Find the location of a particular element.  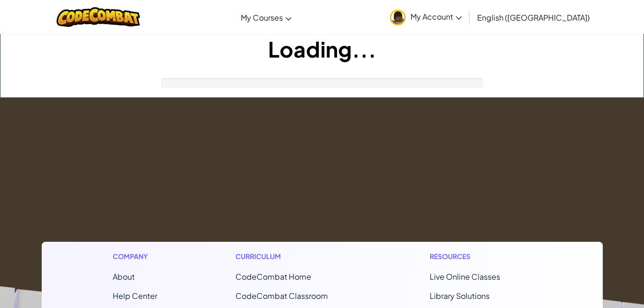

a: Library Solutions is located at coordinates (459, 296).